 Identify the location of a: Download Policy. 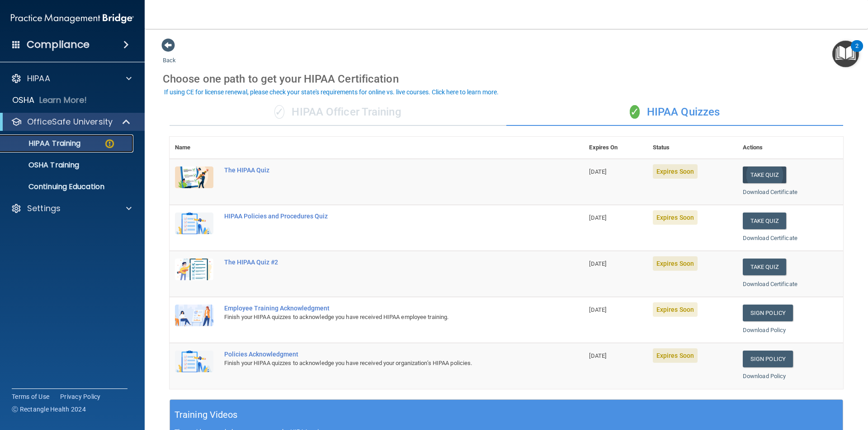
(764, 330).